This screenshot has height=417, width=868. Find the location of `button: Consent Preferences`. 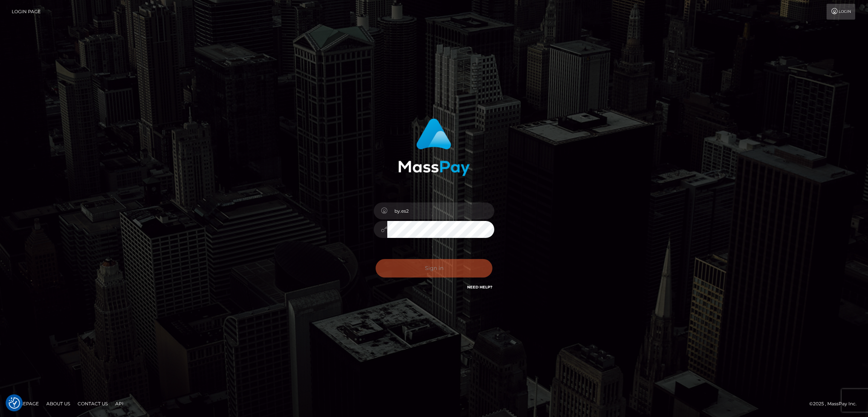

button: Consent Preferences is located at coordinates (15, 402).